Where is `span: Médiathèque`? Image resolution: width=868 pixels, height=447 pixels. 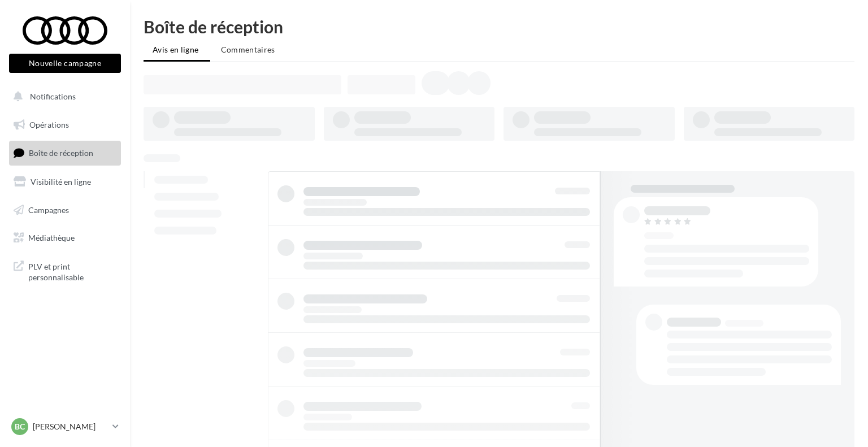
span: Médiathèque is located at coordinates (52, 237).